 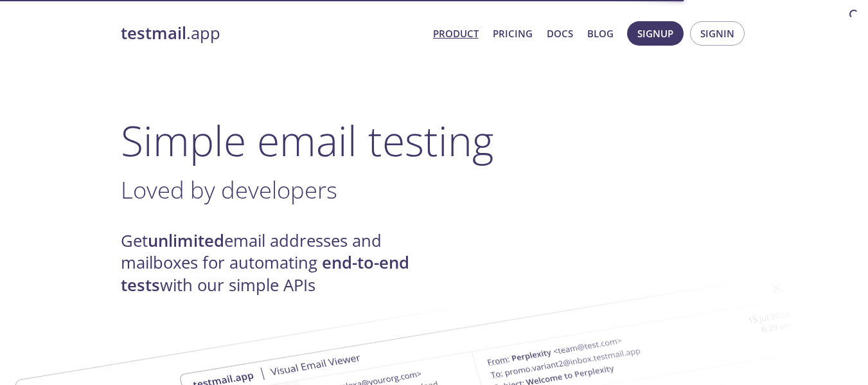 What do you see at coordinates (560, 34) in the screenshot?
I see `a: Docs` at bounding box center [560, 34].